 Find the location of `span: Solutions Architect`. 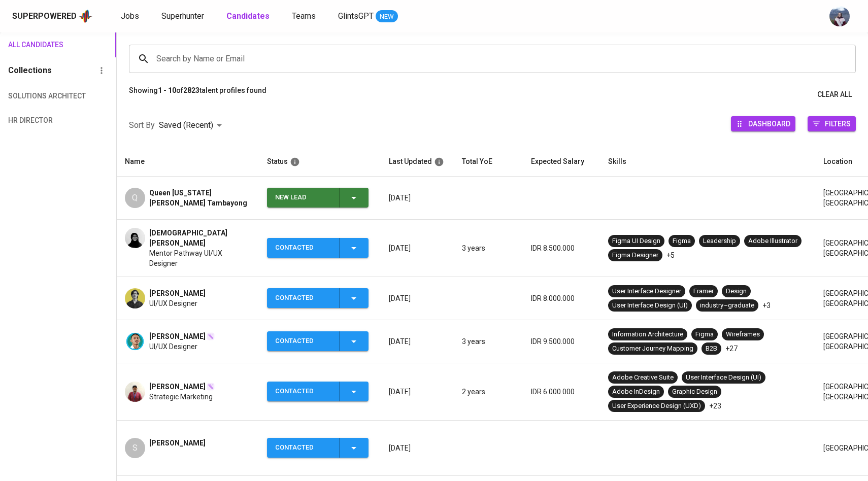

span: Solutions Architect is located at coordinates (35, 95).